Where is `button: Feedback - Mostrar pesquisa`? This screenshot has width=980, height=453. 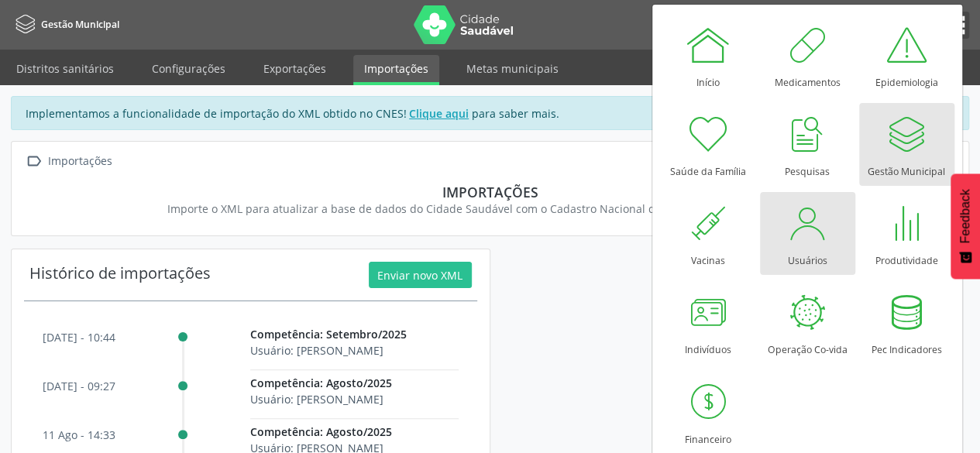 button: Feedback - Mostrar pesquisa is located at coordinates (965, 226).